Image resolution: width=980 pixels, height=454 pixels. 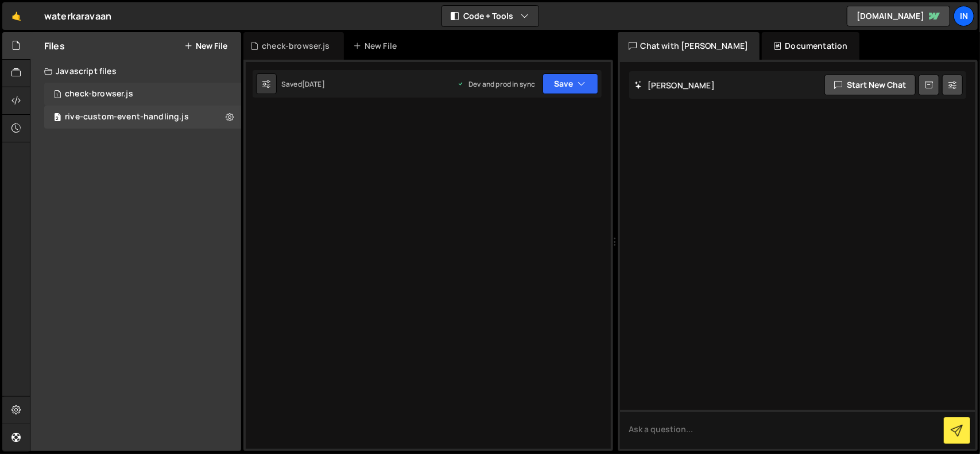 I want to click on div: waterkaravaan, so click(x=77, y=16).